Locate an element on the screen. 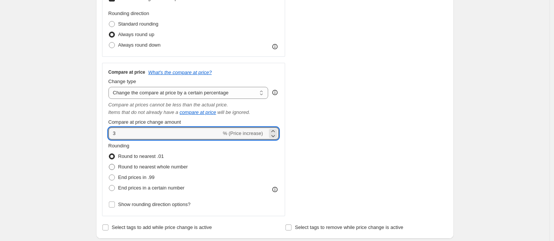 This screenshot has width=554, height=241. span: Change type is located at coordinates (122, 81).